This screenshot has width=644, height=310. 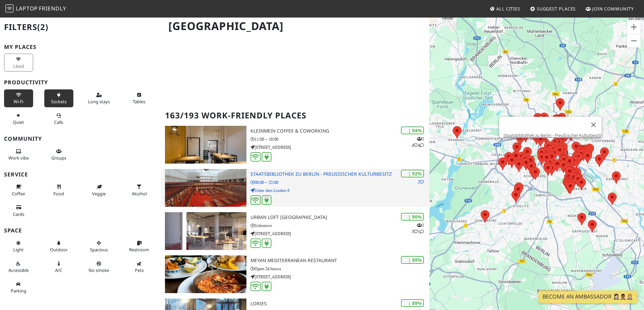 I want to click on p: 2 4 4, so click(x=418, y=142).